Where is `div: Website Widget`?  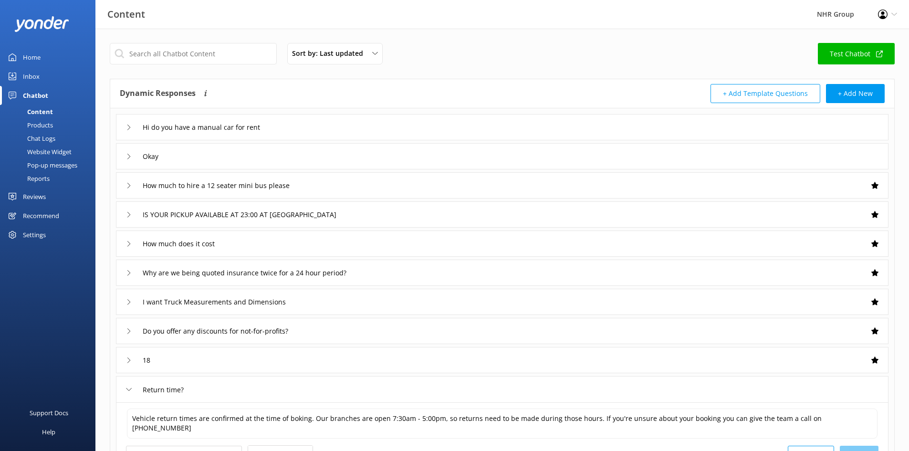
div: Website Widget is located at coordinates (39, 152).